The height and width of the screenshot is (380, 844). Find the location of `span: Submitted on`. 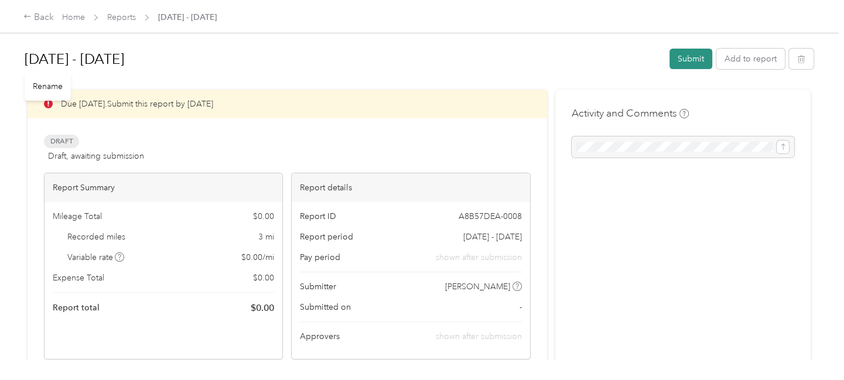

span: Submitted on is located at coordinates (325, 307).